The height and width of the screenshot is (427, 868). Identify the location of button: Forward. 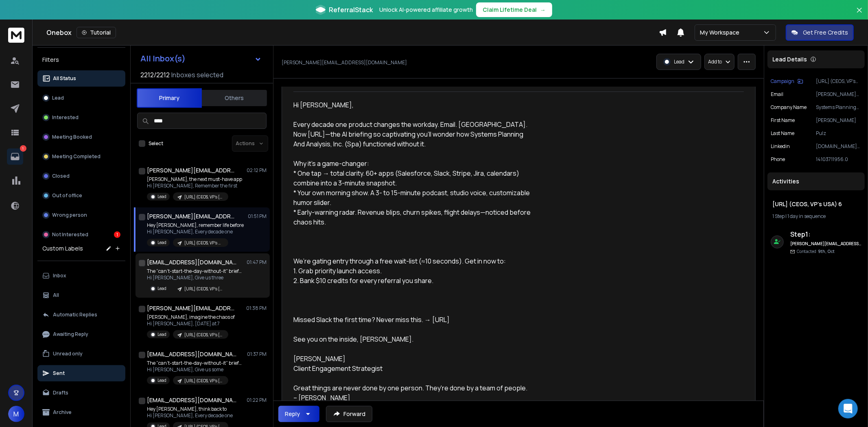
(349, 414).